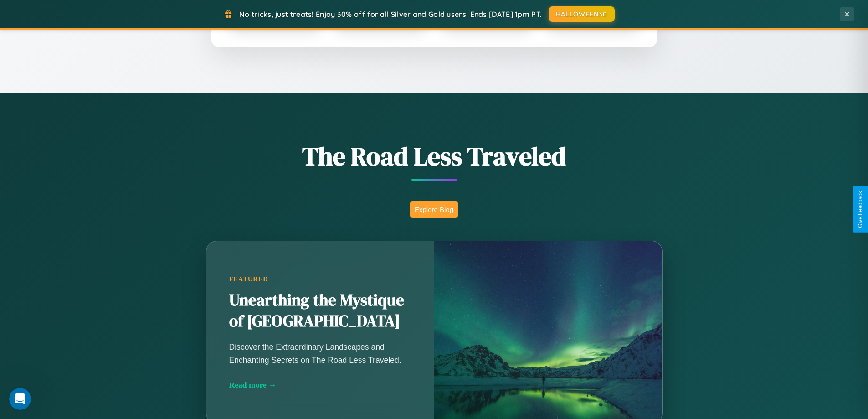  Describe the element at coordinates (321, 279) in the screenshot. I see `div: Featured` at that location.